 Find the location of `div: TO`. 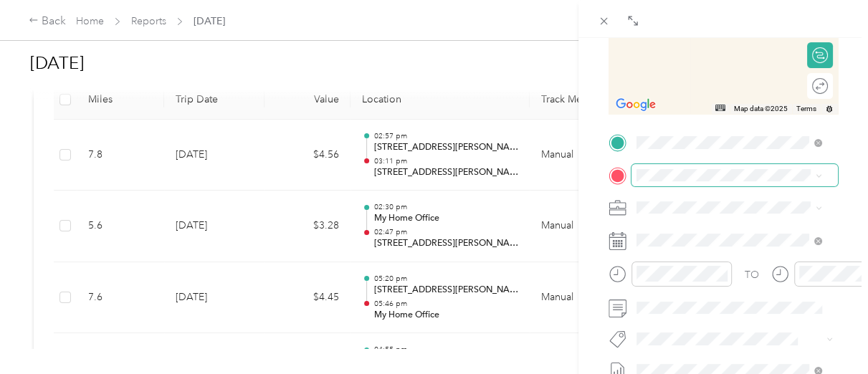

div: TO is located at coordinates (752, 275).